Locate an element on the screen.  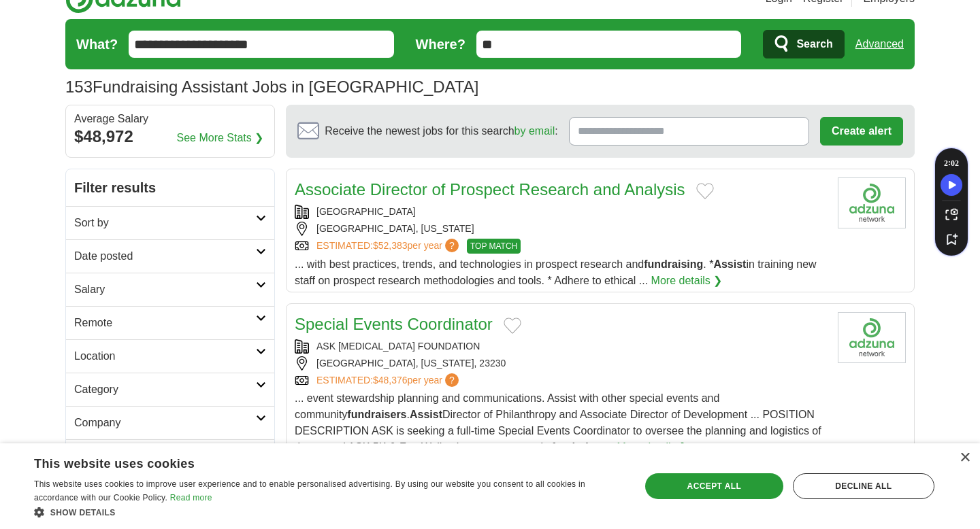
span: TOP MATCH is located at coordinates (493, 247).